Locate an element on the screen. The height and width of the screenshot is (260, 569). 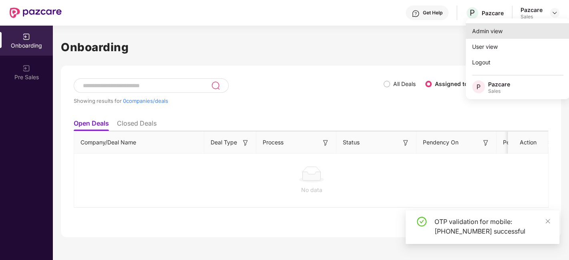
span: Process is located at coordinates (273, 143).